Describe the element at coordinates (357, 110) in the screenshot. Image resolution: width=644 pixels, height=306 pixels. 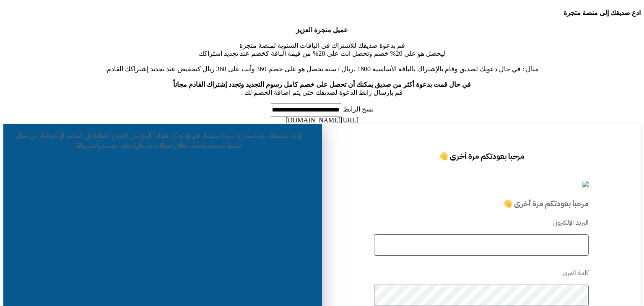
I see `label: نسخ الرابط` at that location.